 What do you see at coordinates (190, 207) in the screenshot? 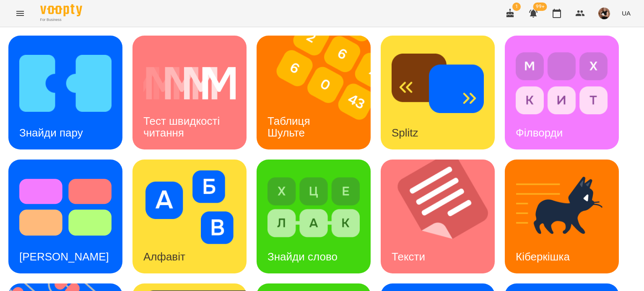
I see `img: Алфавіт` at bounding box center [190, 207].